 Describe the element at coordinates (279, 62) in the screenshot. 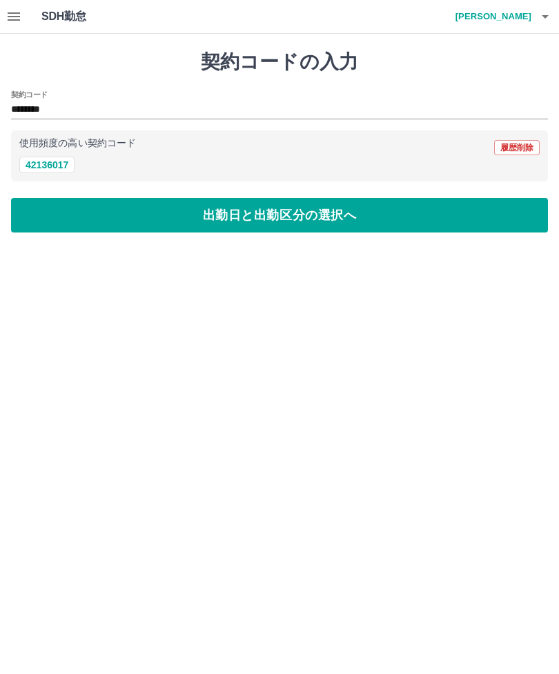

I see `h1: 契約コードの入力` at that location.